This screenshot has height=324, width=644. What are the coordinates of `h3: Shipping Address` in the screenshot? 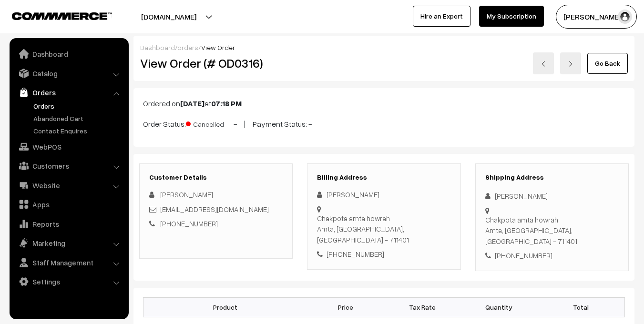 It's located at (552, 177).